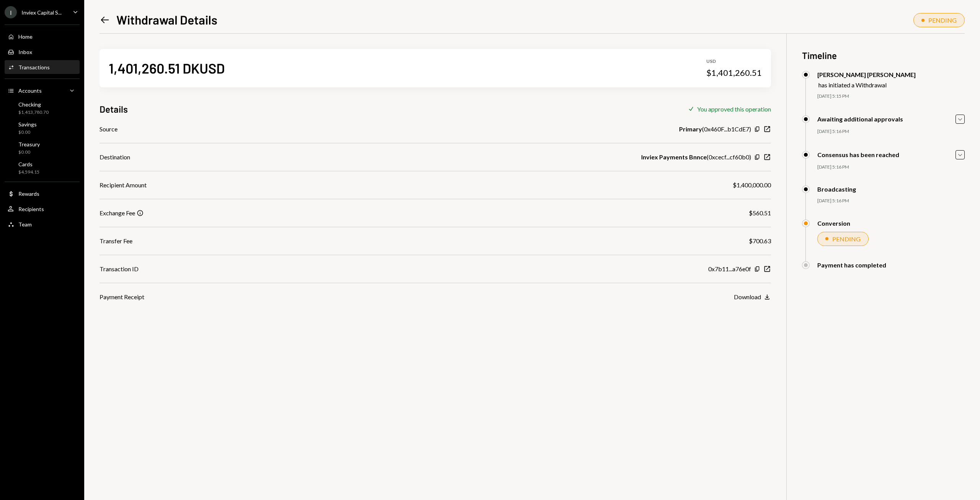 This screenshot has height=500, width=980. Describe the element at coordinates (114, 109) in the screenshot. I see `h3: Details` at that location.